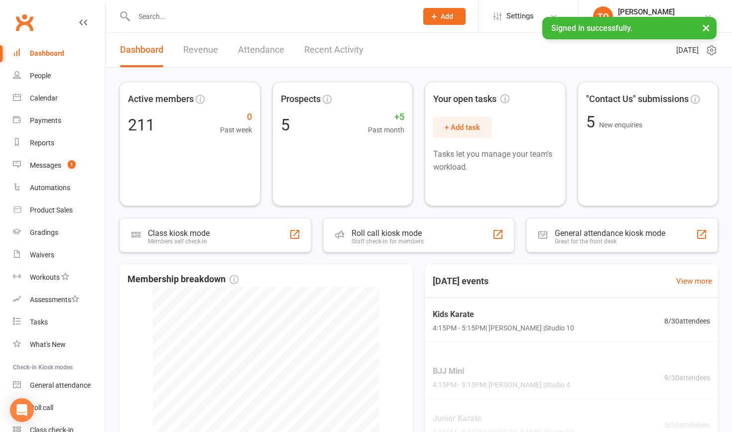 This screenshot has height=432, width=732. I want to click on div: Product Sales, so click(51, 210).